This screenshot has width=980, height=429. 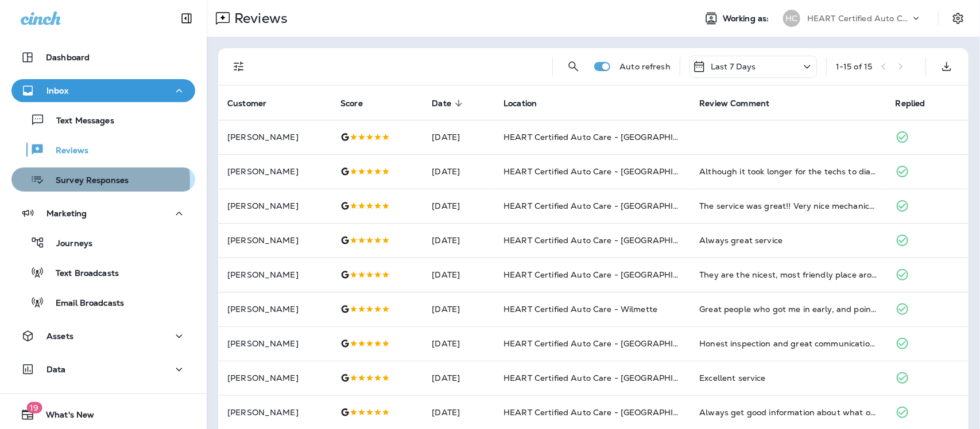 What do you see at coordinates (67, 213) in the screenshot?
I see `p: Marketing` at bounding box center [67, 213].